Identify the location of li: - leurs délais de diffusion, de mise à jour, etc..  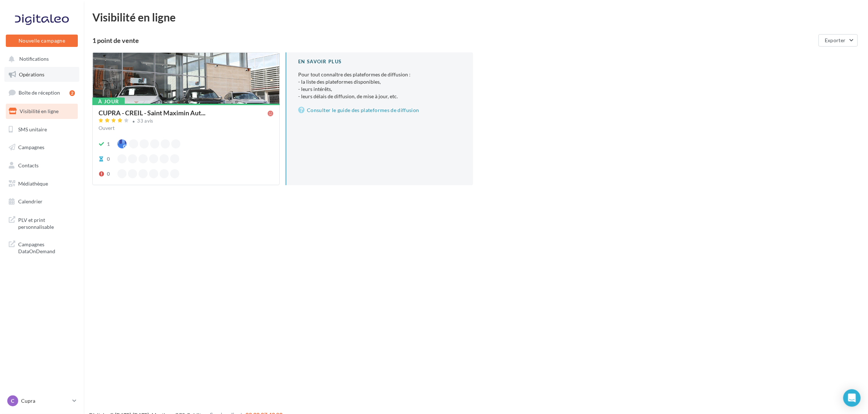
(380, 97).